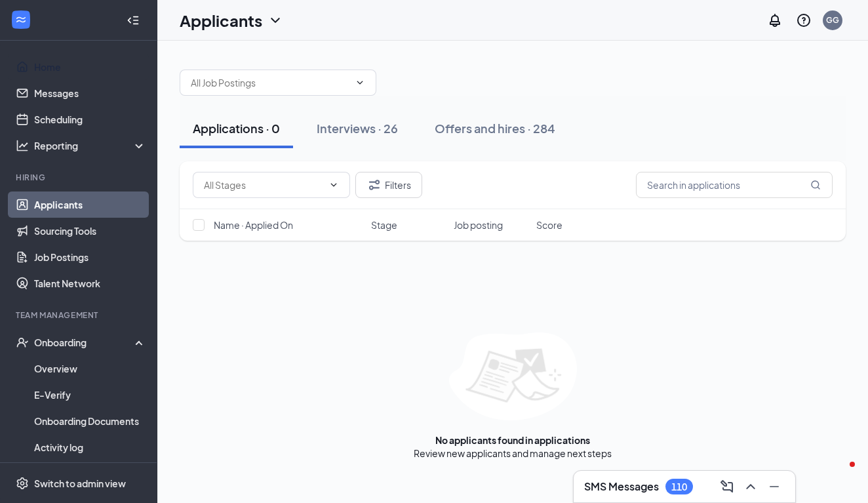  What do you see at coordinates (679, 486) in the screenshot?
I see `div: 110` at bounding box center [679, 486].